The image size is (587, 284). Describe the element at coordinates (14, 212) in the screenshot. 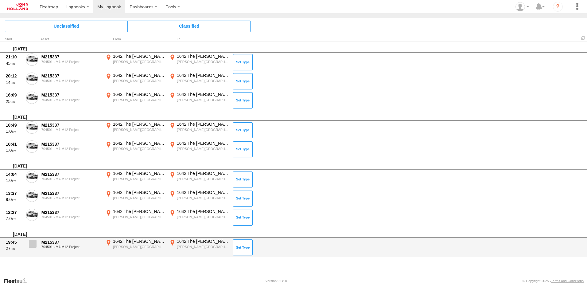

I see `div: 12:27` at that location.